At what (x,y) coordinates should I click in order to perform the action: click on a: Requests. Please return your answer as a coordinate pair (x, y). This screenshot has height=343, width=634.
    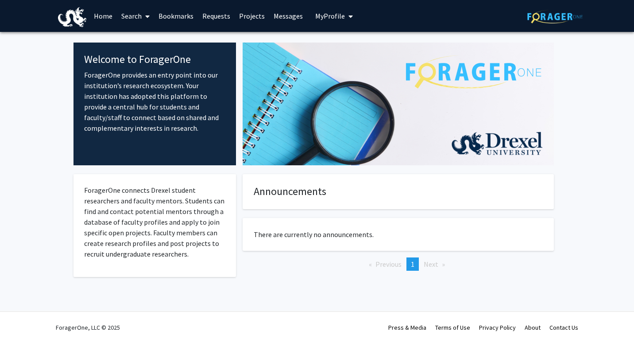
    Looking at the image, I should click on (216, 16).